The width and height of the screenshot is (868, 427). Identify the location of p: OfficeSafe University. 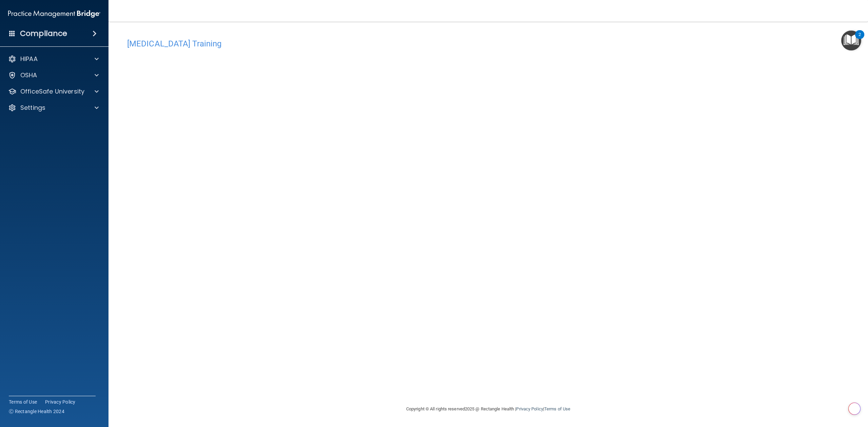
(52, 92).